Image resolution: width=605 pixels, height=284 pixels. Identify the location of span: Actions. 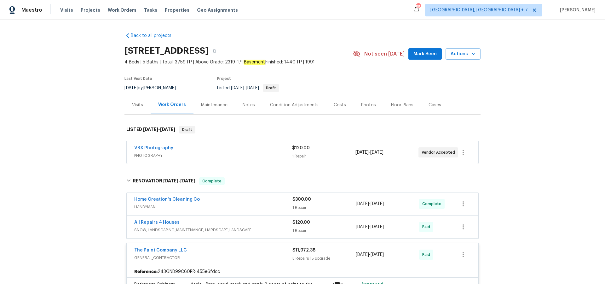
(463, 54).